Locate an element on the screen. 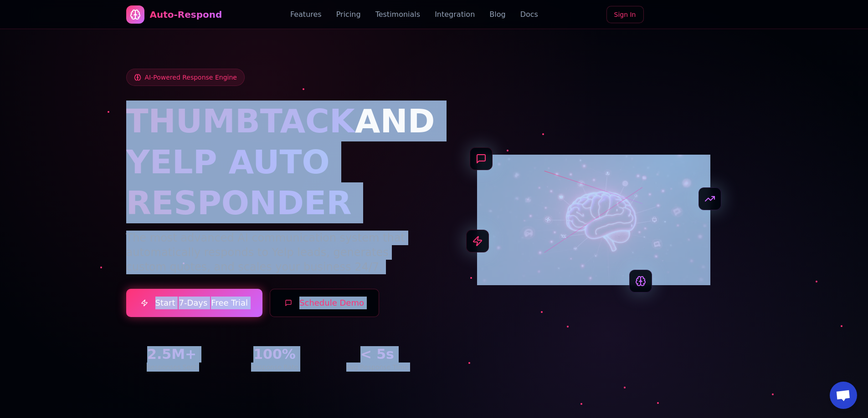 This screenshot has height=418, width=868. a: Open chat is located at coordinates (843, 396).